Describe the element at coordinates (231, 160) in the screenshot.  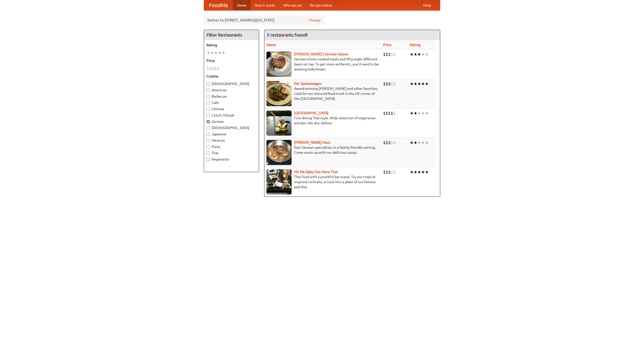
I see `label: Vegetarian` at that location.